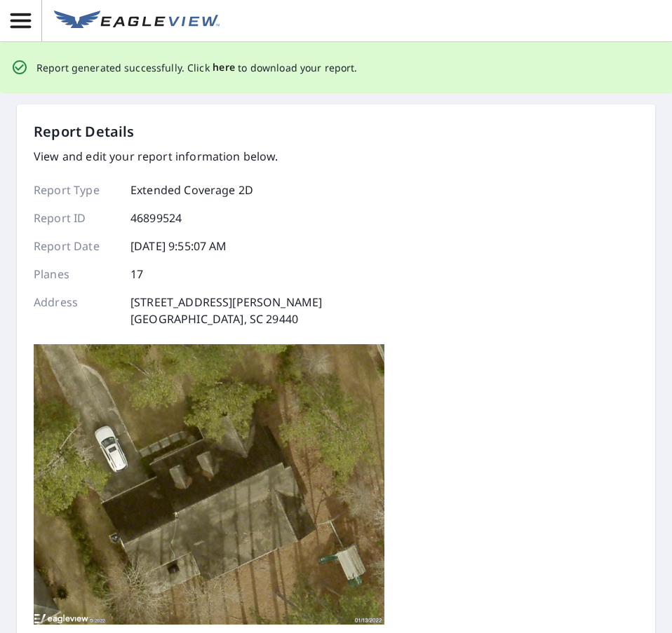  I want to click on img: EV Logo, so click(137, 21).